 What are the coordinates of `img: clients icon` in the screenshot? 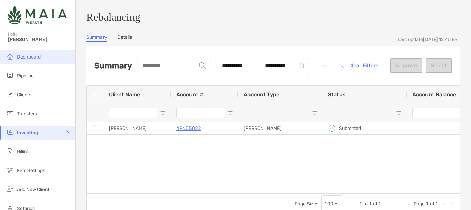 It's located at (10, 94).